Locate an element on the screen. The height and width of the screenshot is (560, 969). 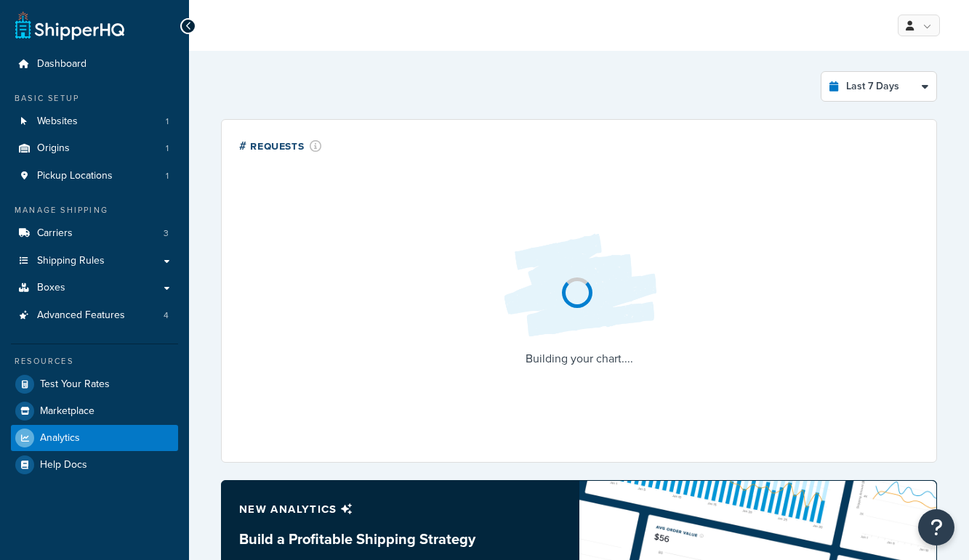
h3: Build a Profitable Shipping Strategy is located at coordinates (401, 539).